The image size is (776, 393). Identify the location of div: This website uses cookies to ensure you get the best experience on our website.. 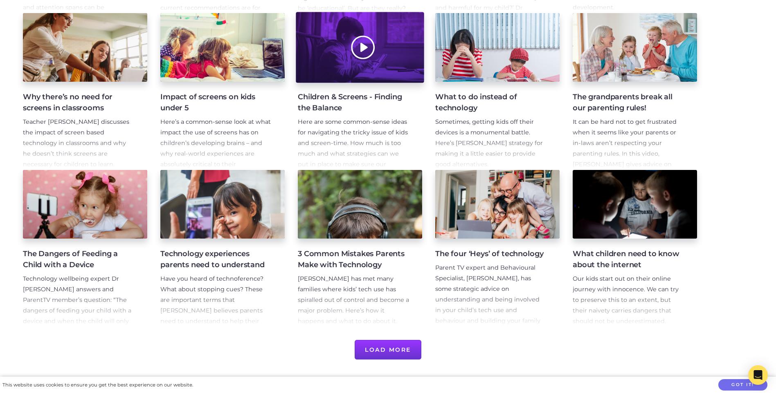
(98, 385).